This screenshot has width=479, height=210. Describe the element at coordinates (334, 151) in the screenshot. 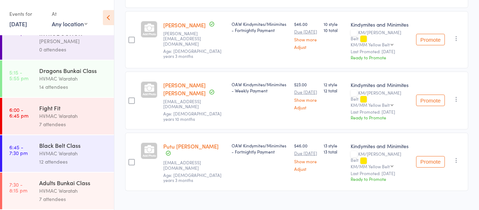

I see `span: 13 total` at that location.